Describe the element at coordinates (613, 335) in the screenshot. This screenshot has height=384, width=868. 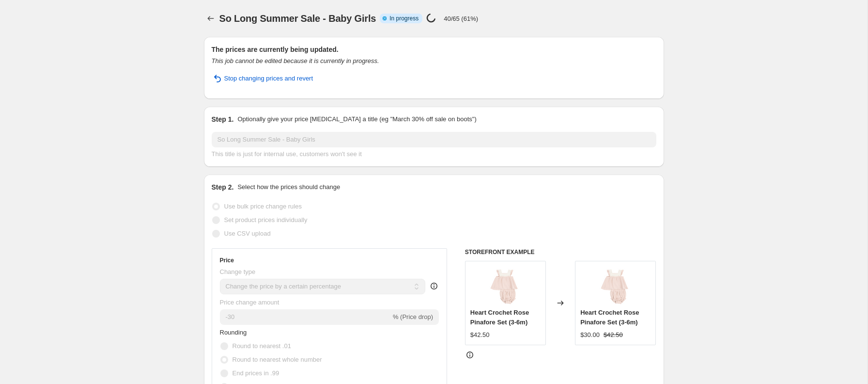
I see `strike: $42.50` at that location.